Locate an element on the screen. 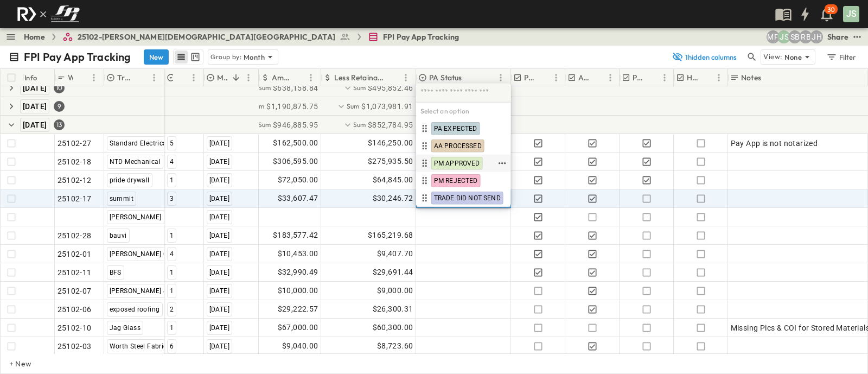  span: $306,595.00 is located at coordinates (295, 161).